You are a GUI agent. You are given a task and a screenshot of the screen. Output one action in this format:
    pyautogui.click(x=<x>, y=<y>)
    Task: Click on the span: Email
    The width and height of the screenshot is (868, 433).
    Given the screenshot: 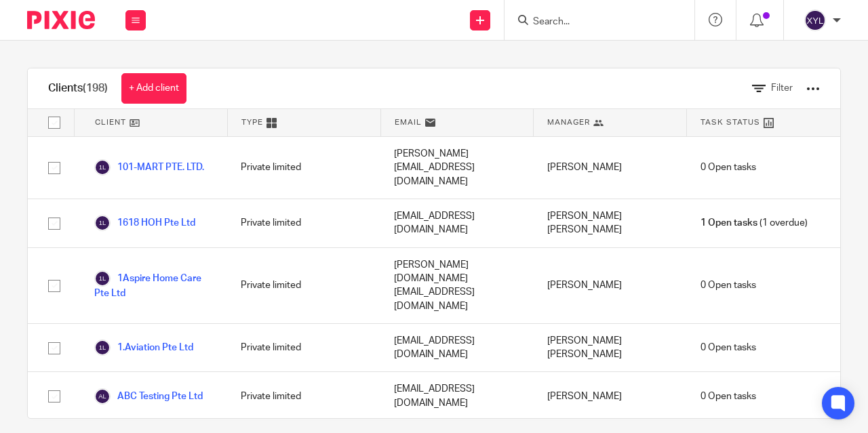 What is the action you would take?
    pyautogui.click(x=409, y=122)
    